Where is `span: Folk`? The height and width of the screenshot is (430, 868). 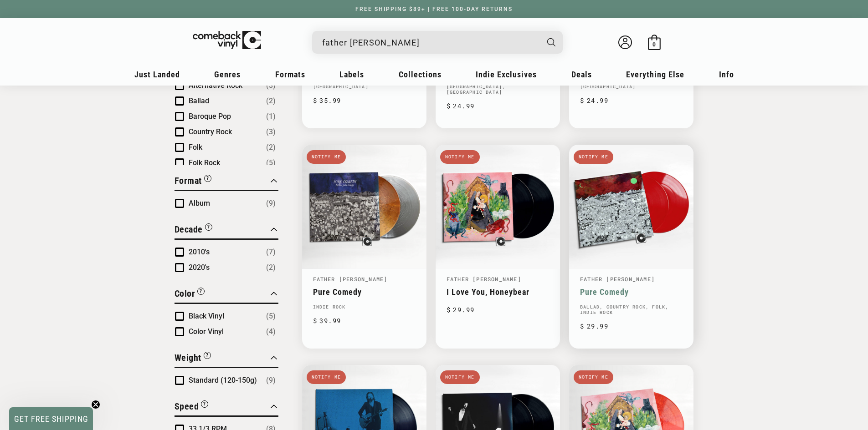 span: Folk is located at coordinates (195, 147).